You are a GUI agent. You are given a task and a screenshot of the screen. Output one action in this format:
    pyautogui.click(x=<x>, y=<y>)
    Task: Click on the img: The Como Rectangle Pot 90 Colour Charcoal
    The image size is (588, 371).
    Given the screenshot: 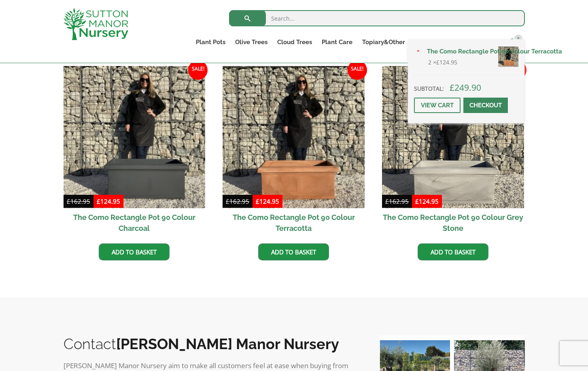 What is the action you would take?
    pyautogui.click(x=134, y=137)
    